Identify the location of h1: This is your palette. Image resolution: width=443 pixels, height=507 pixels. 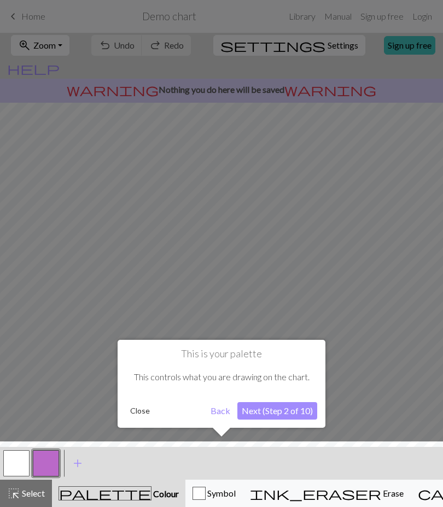
(221, 354).